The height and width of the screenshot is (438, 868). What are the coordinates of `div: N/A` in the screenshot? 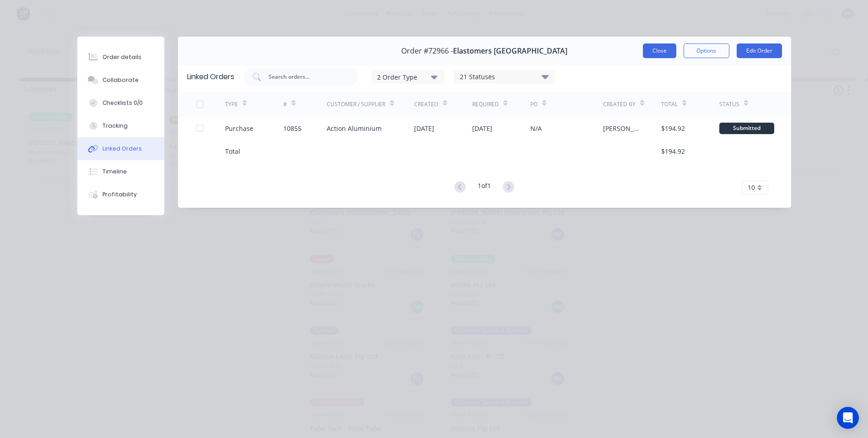 It's located at (536, 128).